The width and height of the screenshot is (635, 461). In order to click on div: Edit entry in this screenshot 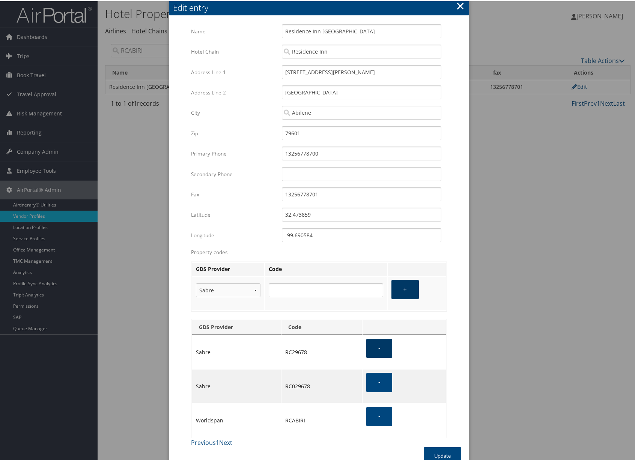, I will do `click(321, 6)`.